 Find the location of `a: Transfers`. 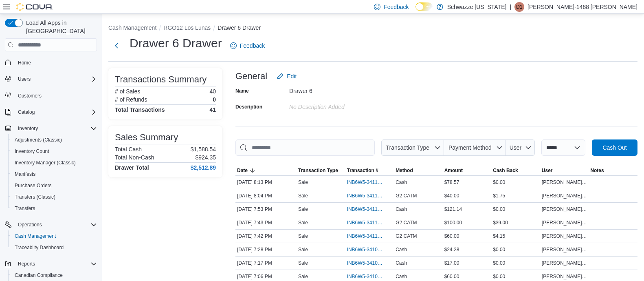

a: Transfers is located at coordinates (25, 208).